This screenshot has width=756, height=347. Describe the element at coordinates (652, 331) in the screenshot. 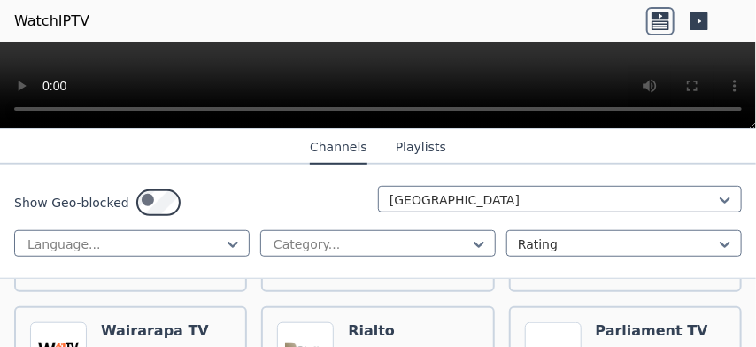

I see `h6: Parliament TV` at that location.